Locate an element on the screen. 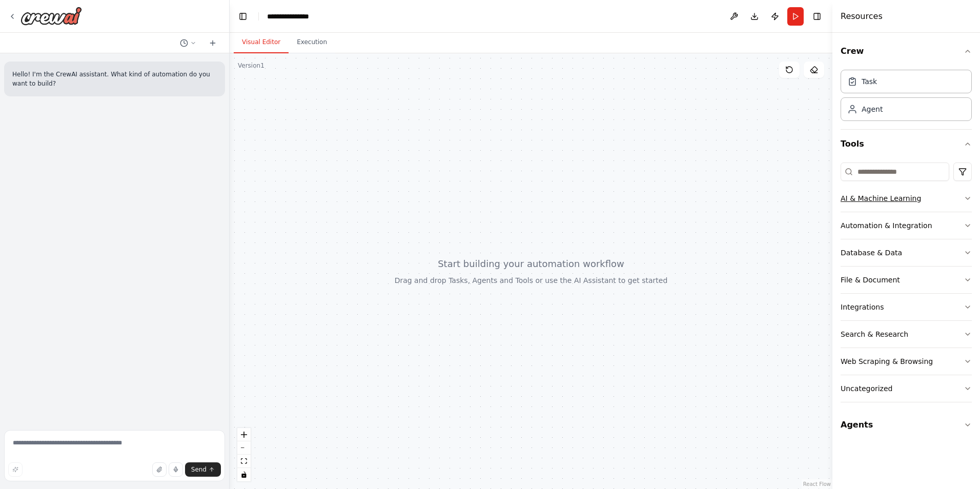 The height and width of the screenshot is (489, 980). button: Send is located at coordinates (203, 469).